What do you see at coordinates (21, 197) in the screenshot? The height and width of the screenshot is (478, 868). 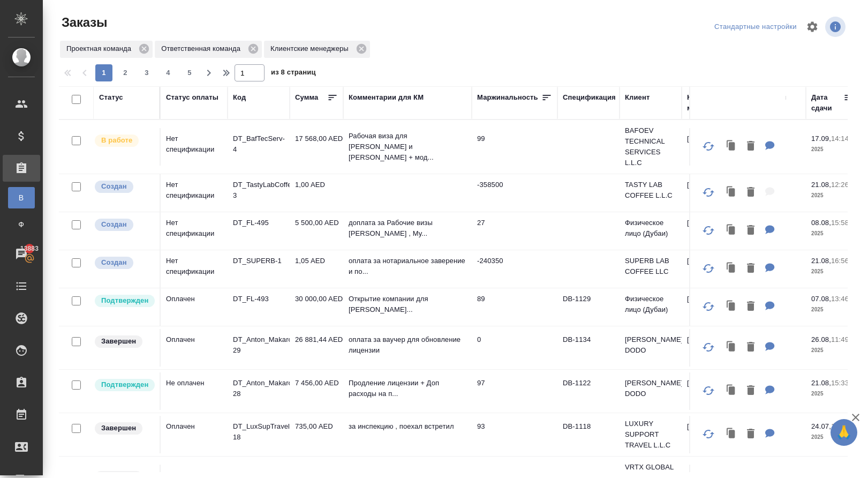 I see `a: В` at bounding box center [21, 197].